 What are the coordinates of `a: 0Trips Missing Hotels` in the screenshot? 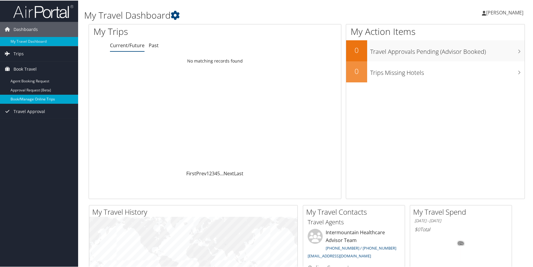 It's located at (436, 71).